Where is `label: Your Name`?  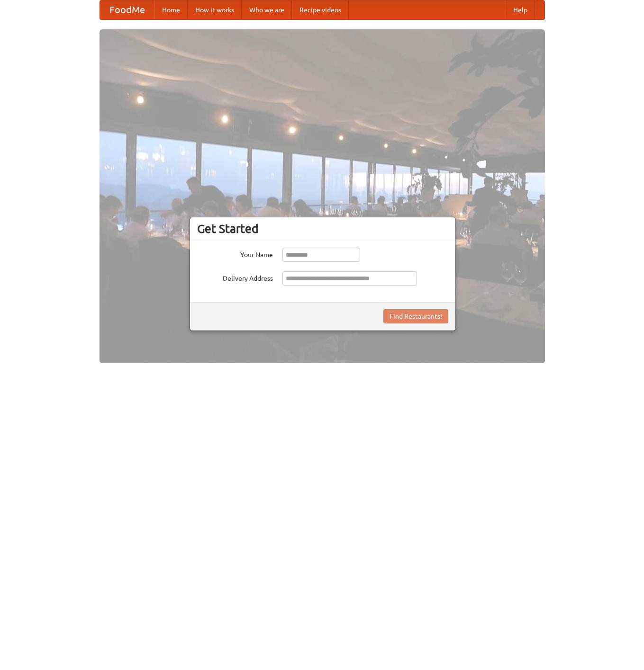
label: Your Name is located at coordinates (235, 253).